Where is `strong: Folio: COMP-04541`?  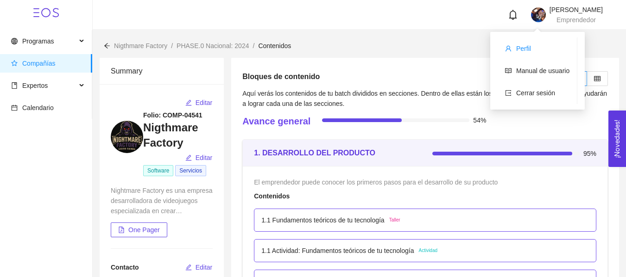
strong: Folio: COMP-04541 is located at coordinates (173, 115).